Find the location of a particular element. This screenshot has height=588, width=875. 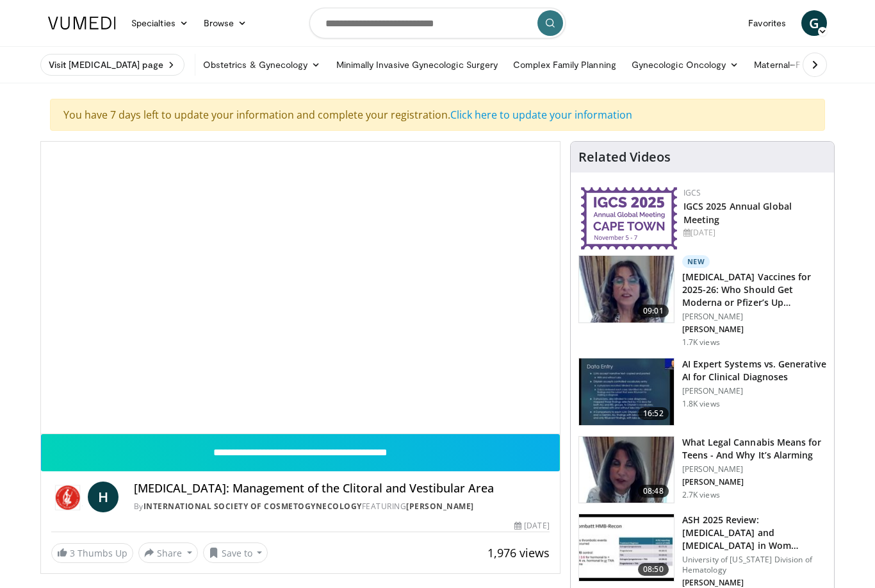

a: Gynecologic Oncology is located at coordinates (685, 65).